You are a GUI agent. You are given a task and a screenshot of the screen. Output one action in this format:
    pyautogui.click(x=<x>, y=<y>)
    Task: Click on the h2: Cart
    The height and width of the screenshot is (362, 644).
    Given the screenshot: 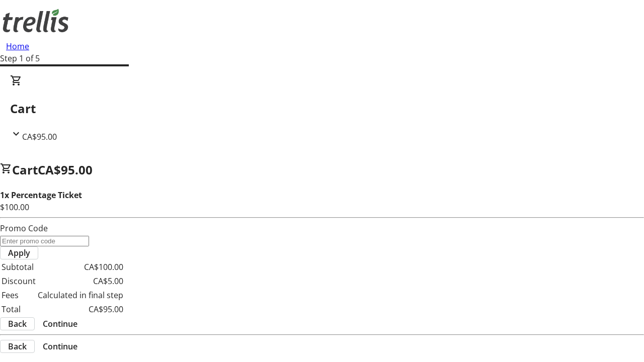 What is the action you would take?
    pyautogui.click(x=322, y=108)
    